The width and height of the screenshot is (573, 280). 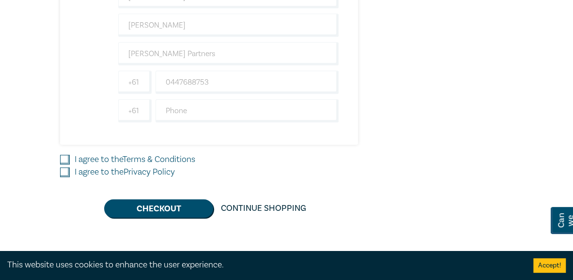 What do you see at coordinates (228, 25) in the screenshot?
I see `input: Last Name*` at bounding box center [228, 25].